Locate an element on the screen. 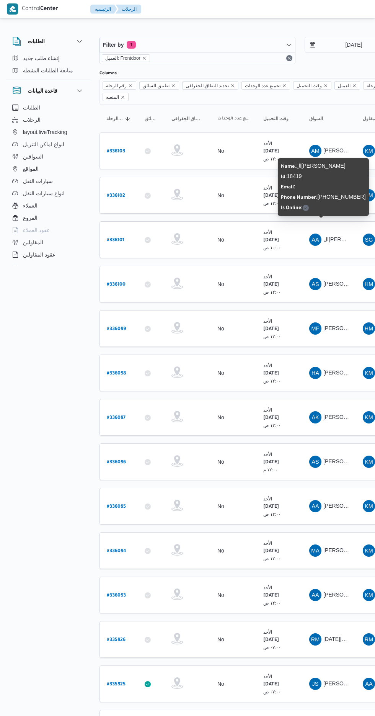 The image size is (375, 716). button: اجهزة التليفون is located at coordinates (48, 267).